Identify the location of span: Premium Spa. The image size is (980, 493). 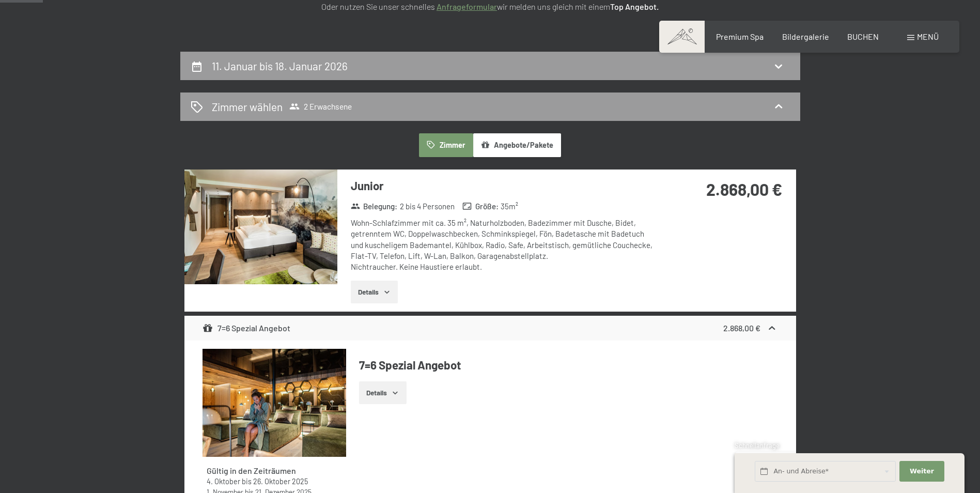
(740, 36).